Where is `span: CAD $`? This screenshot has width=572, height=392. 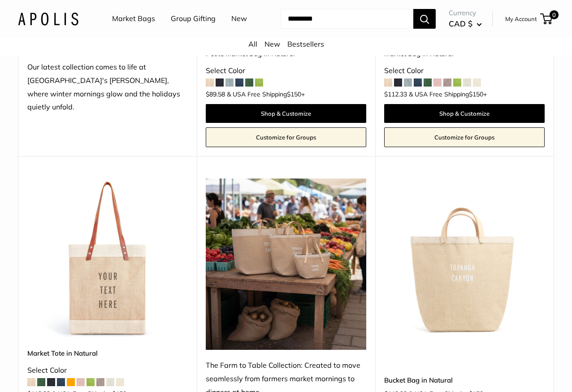 span: CAD $ is located at coordinates (460, 23).